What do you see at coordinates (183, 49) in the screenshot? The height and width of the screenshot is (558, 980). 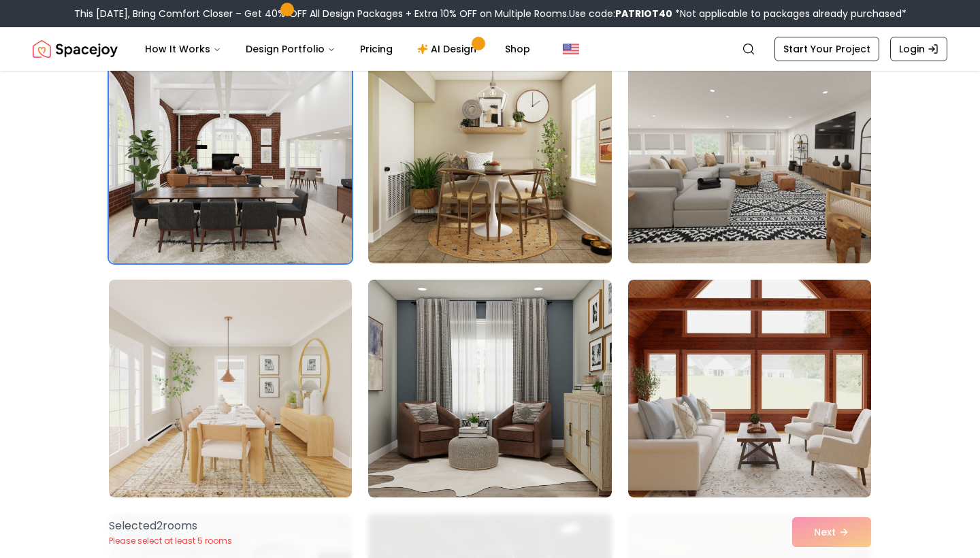 I see `button: How It Works` at bounding box center [183, 49].